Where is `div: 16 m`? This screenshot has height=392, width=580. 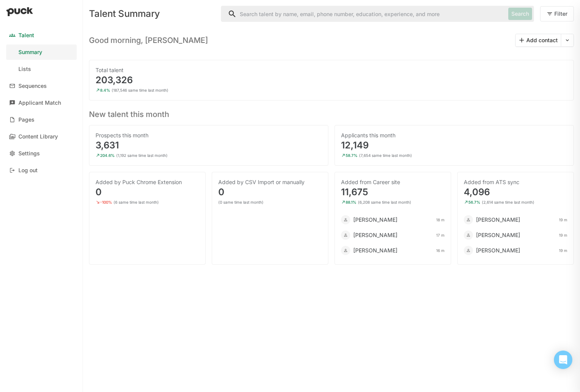 div: 16 m is located at coordinates (440, 250).